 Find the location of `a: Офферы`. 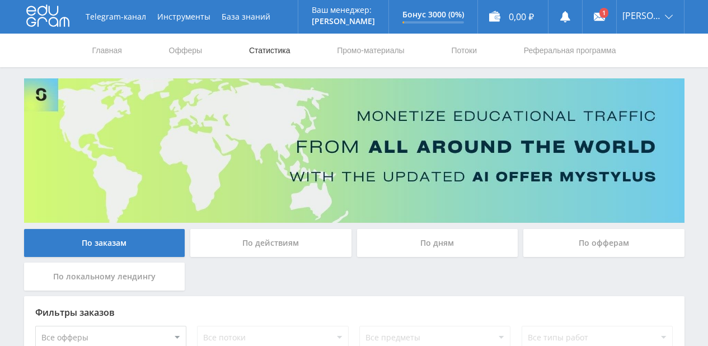

a: Офферы is located at coordinates (186, 50).